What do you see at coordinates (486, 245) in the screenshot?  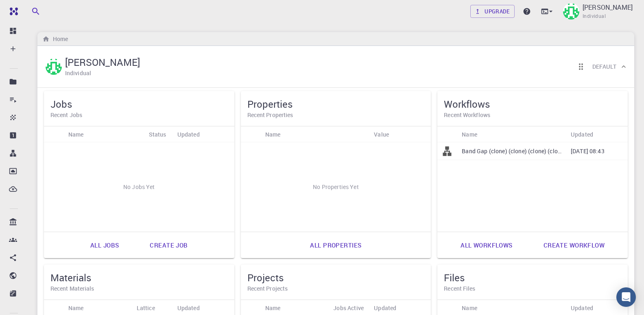 I see `a: All workflows` at bounding box center [486, 245].